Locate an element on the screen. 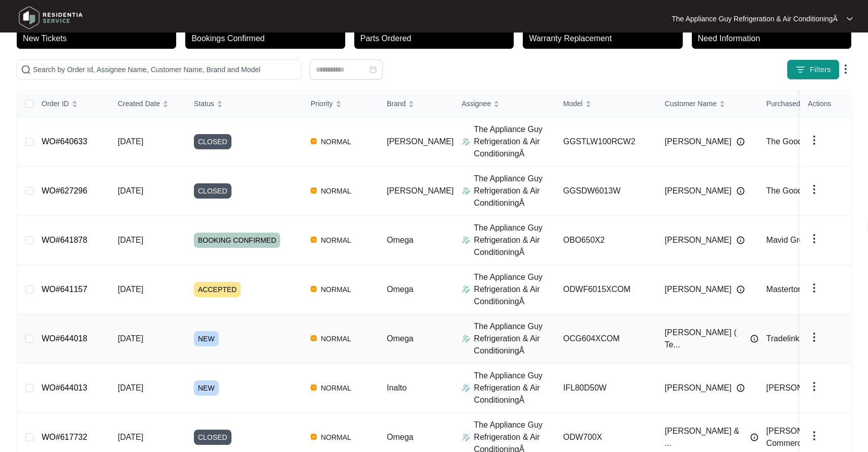 The image size is (868, 452). img: filter icon is located at coordinates (800, 69).